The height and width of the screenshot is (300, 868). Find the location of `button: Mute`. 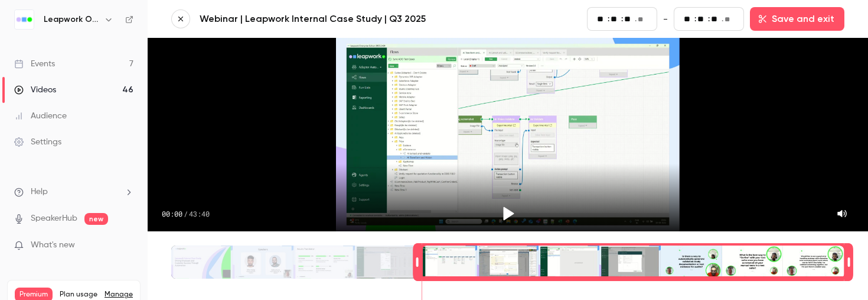

button: Mute is located at coordinates (842, 214).